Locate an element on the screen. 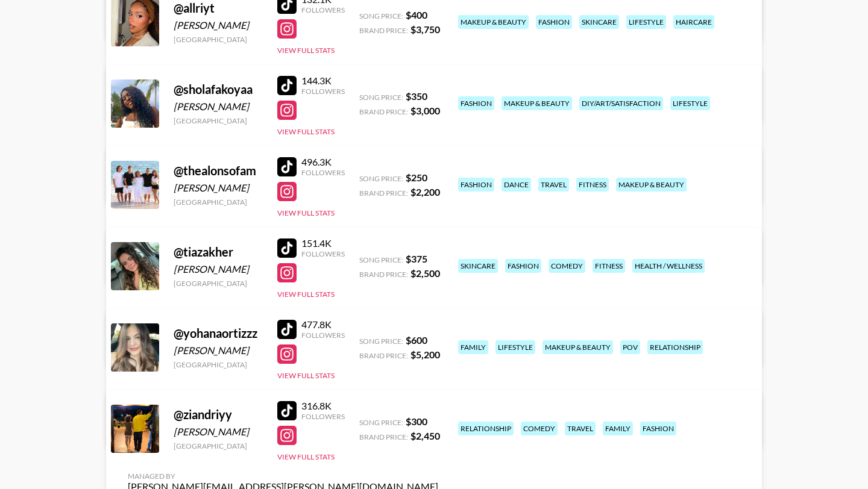  div: diy/art/satisfaction is located at coordinates (621, 103).